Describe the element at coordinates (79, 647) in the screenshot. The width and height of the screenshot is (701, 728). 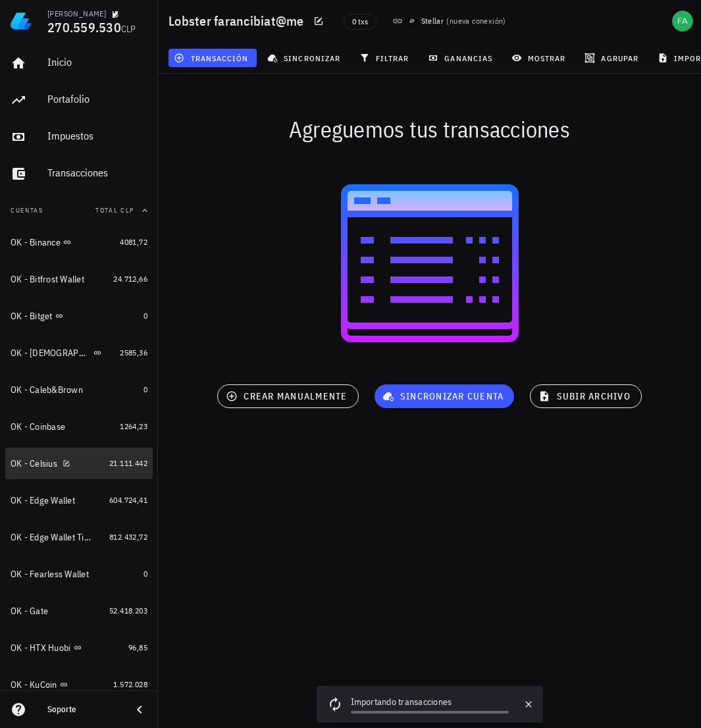
I see `a: OK - HTX Huobi 96,85` at that location.